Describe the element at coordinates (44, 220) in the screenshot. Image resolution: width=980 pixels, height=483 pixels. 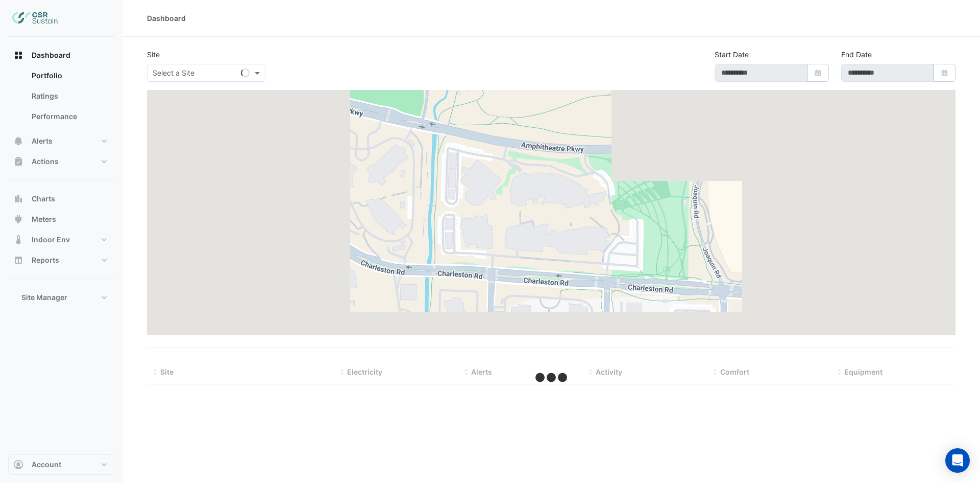
I see `span: Meters` at that location.